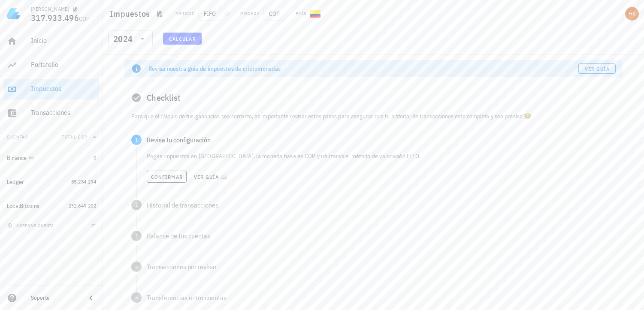 This screenshot has width=644, height=310. I want to click on a: Transacciones, so click(51, 113).